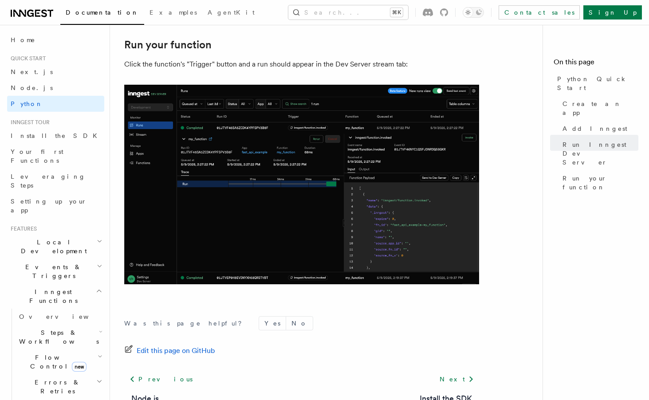 Image resolution: width=649 pixels, height=400 pixels. What do you see at coordinates (28, 123) in the screenshot?
I see `span: Inngest tour` at bounding box center [28, 123].